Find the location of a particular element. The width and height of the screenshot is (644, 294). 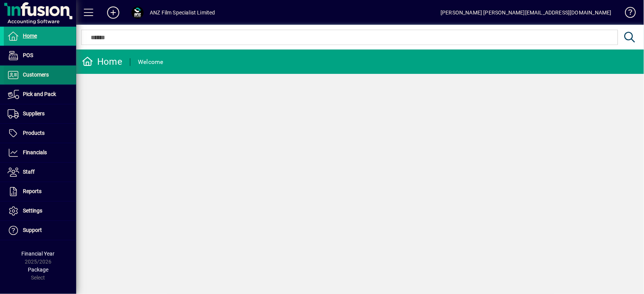

a: Financials is located at coordinates (40, 153).